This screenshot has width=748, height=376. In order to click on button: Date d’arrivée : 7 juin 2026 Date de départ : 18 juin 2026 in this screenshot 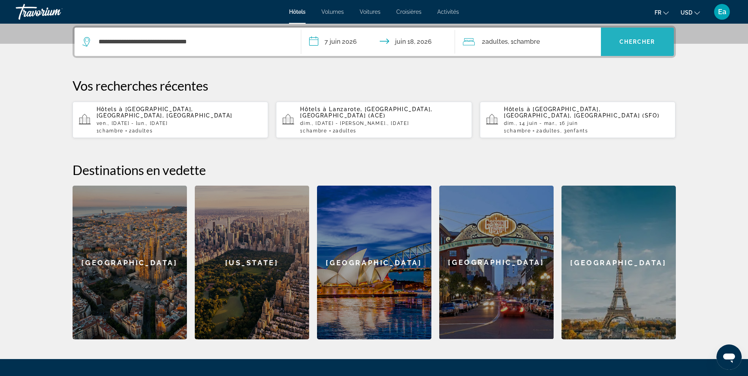, I will do `click(378, 42)`.